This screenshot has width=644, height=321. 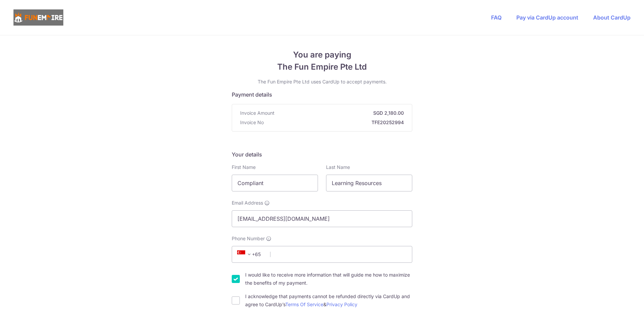 What do you see at coordinates (322, 67) in the screenshot?
I see `span: The Fun Empire Pte Ltd` at bounding box center [322, 67].